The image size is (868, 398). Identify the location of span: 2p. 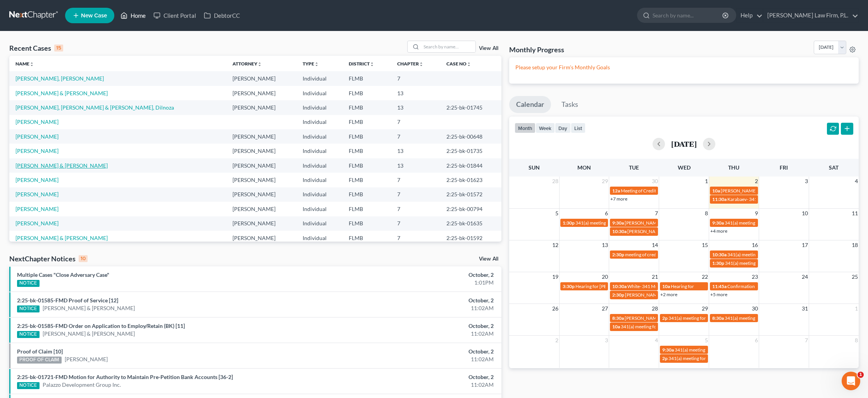
(665, 318).